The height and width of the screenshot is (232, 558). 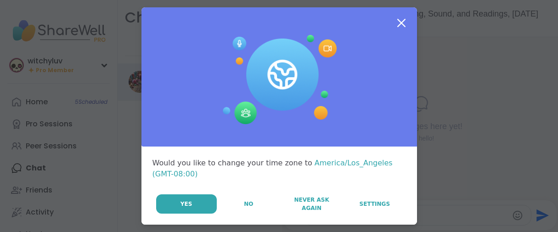 What do you see at coordinates (272, 168) in the screenshot?
I see `span: America/Los_Angeles (GMT-08:00)` at bounding box center [272, 168].